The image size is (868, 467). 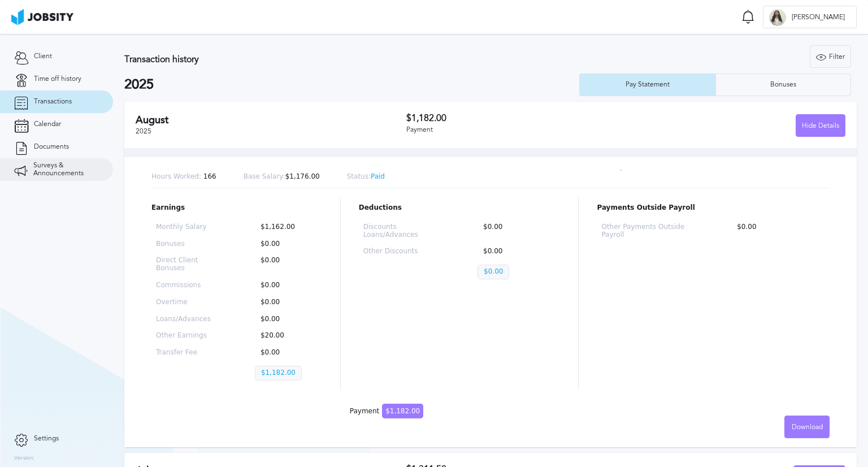 What do you see at coordinates (351, 85) in the screenshot?
I see `h2: 2025` at bounding box center [351, 85].